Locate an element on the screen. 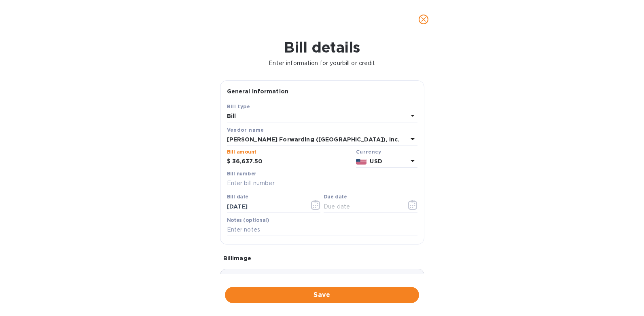  b: Currency is located at coordinates (369, 152).